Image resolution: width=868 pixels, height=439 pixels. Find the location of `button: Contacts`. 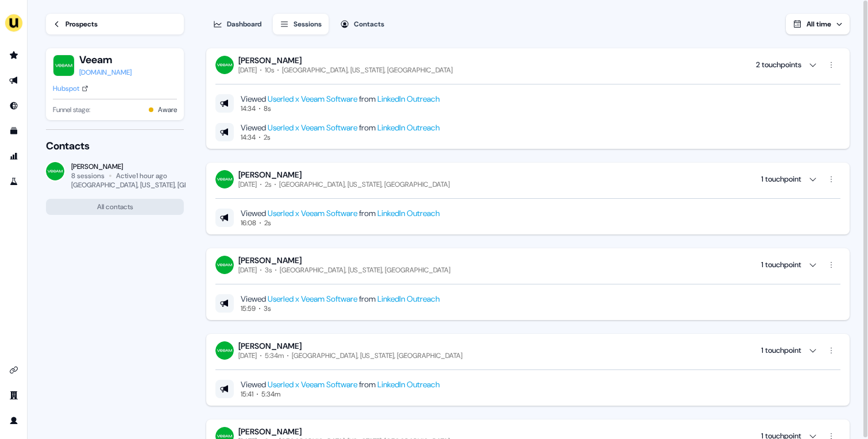

button: Contacts is located at coordinates (362, 24).